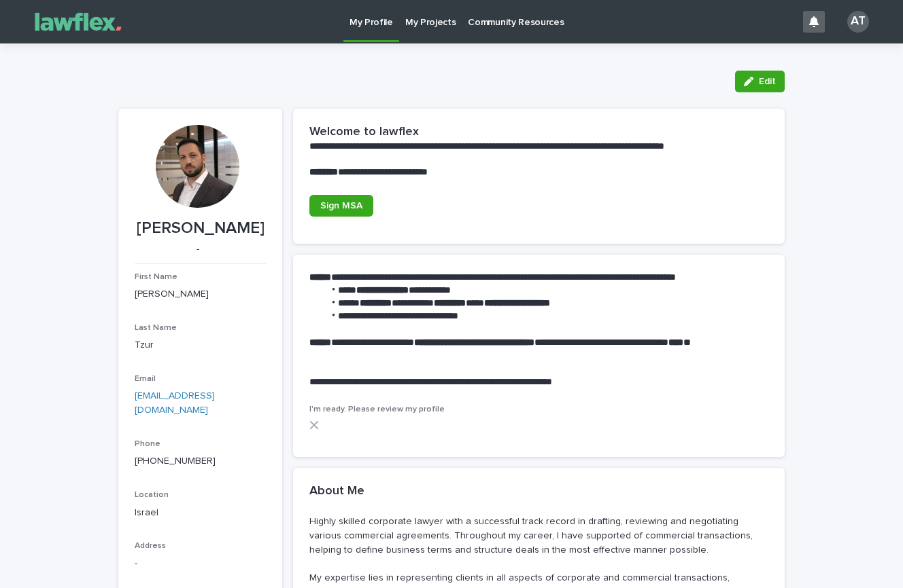 The height and width of the screenshot is (588, 903). What do you see at coordinates (148, 445) in the screenshot?
I see `span: Phone` at bounding box center [148, 445].